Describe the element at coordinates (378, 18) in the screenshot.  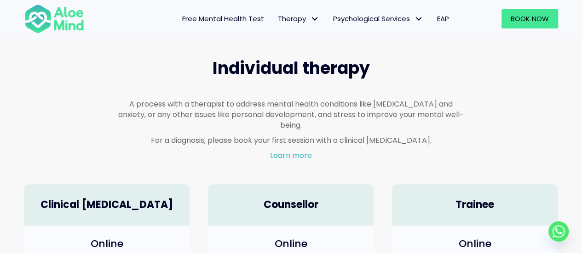
I see `span: Psychological Services` at that location.